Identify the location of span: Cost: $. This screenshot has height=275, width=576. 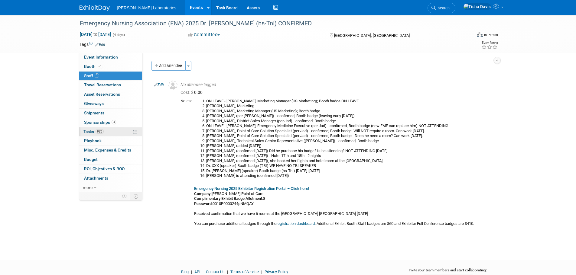
(187, 93).